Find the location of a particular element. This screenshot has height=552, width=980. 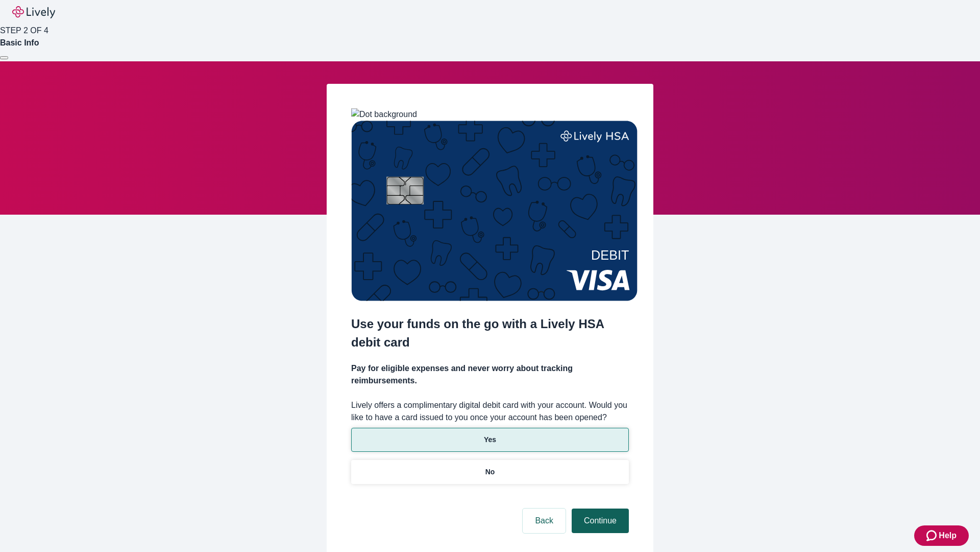

p: Yes is located at coordinates (490, 439).